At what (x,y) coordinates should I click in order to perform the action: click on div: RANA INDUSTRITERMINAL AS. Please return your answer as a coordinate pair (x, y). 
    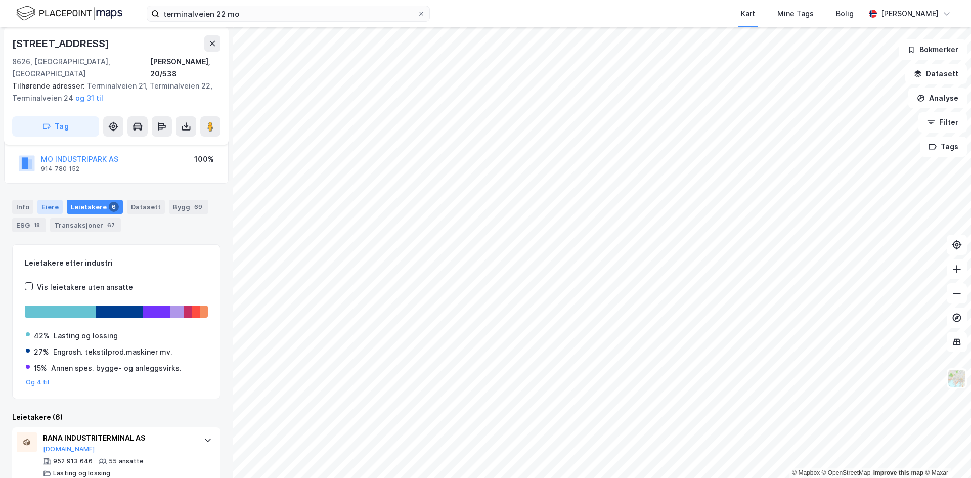
    Looking at the image, I should click on (118, 438).